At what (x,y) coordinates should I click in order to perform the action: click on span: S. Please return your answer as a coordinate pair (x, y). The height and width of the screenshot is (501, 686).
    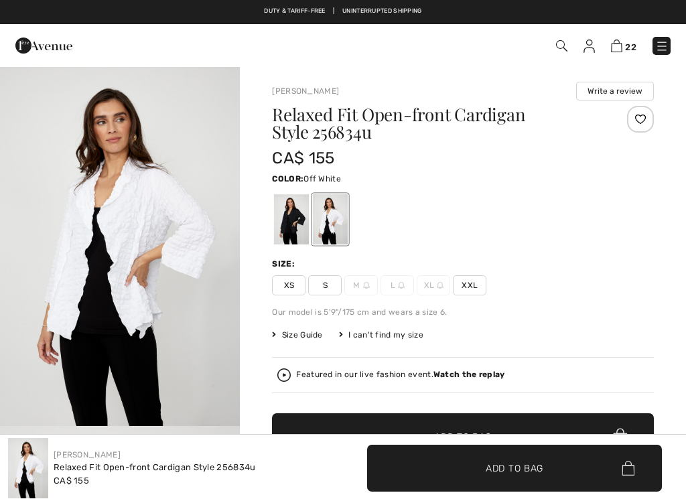
    Looking at the image, I should click on (325, 285).